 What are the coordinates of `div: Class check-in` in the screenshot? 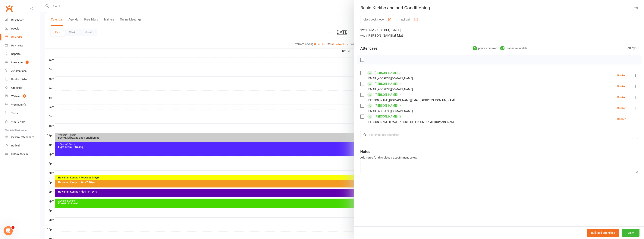 It's located at (20, 154).